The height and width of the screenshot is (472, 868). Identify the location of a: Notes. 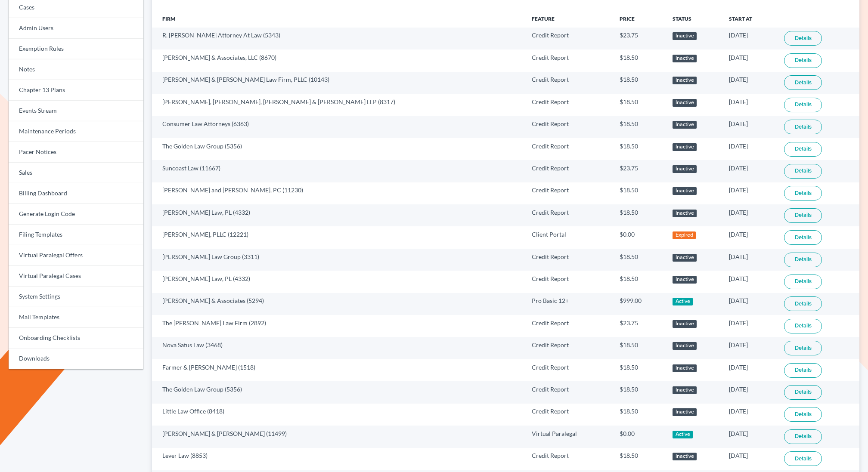
(76, 70).